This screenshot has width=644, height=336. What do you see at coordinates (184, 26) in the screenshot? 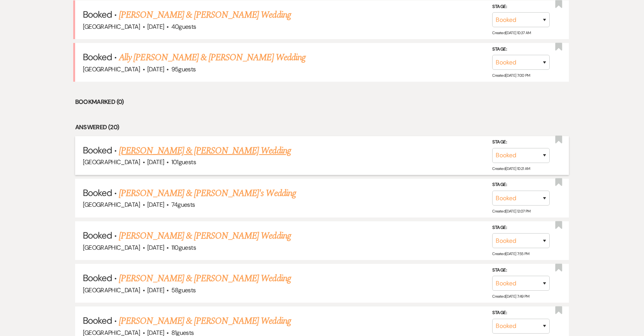
I see `span: 40 guests` at bounding box center [184, 26].